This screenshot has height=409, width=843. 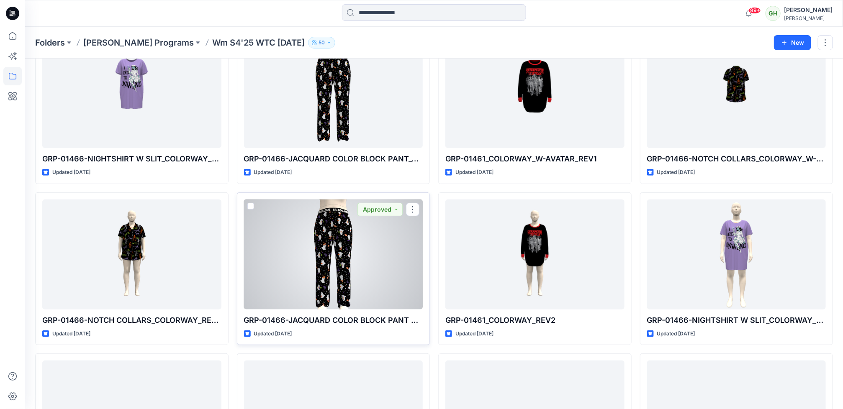 What do you see at coordinates (334, 255) in the screenshot?
I see `a: GRP-01466-JACQUARD COLOR BLOCK PANT REV3` at bounding box center [334, 255].